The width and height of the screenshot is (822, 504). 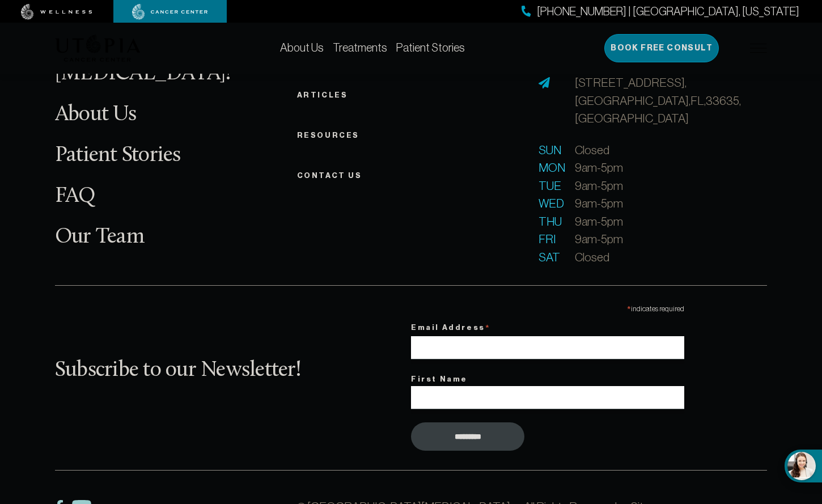 What do you see at coordinates (233, 371) in the screenshot?
I see `h2: Subscribe to our Newsletter!` at bounding box center [233, 371].